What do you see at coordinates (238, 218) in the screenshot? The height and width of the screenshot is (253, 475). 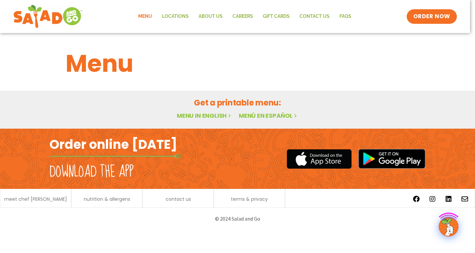 I see `p: © 2024 Salad and Go` at bounding box center [238, 218].